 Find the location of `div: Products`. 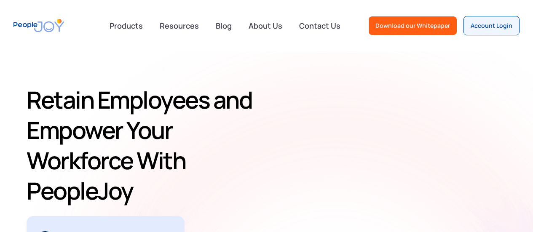

div: Products is located at coordinates (126, 26).